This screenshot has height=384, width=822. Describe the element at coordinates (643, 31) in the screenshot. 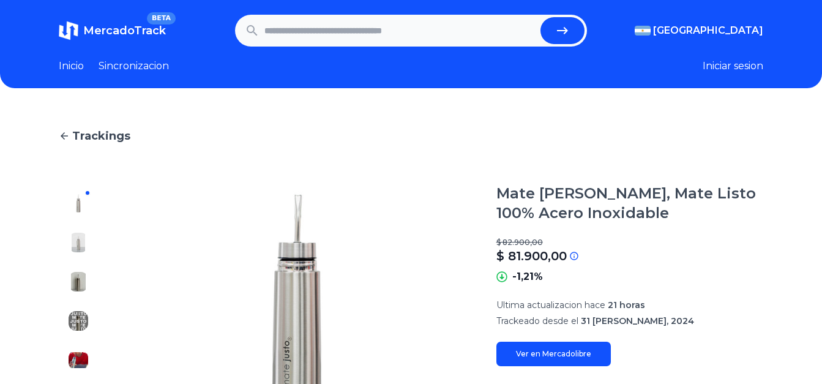

I see `img: Argentina` at that location.